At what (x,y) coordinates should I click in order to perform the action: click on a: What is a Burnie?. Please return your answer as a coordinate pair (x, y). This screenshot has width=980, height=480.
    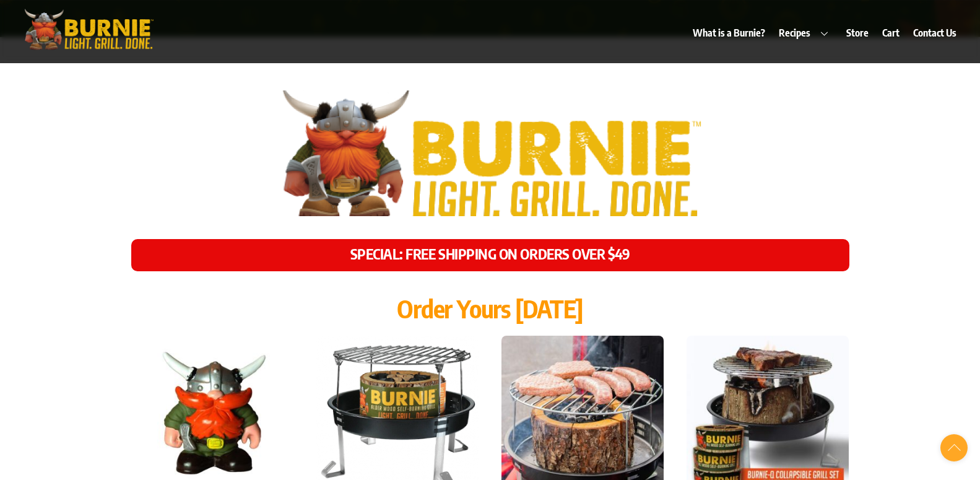
    Looking at the image, I should click on (730, 33).